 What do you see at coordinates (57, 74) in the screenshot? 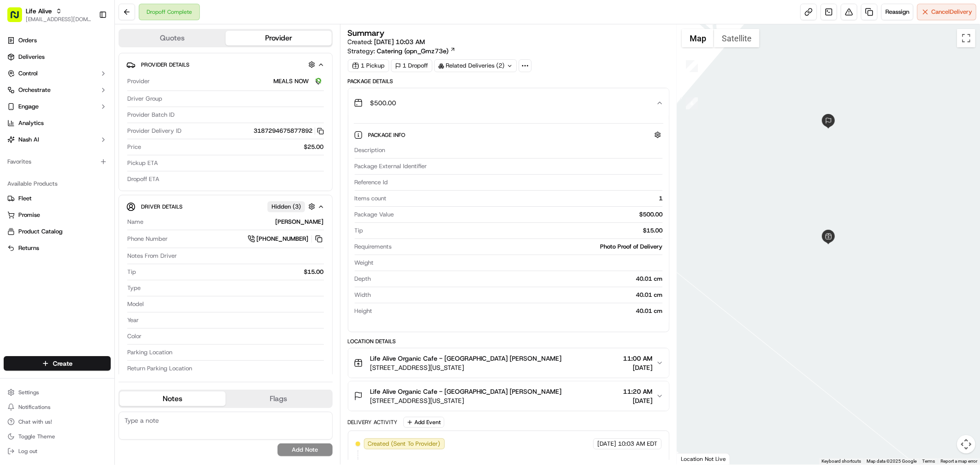
I see `button: Control` at bounding box center [57, 74].